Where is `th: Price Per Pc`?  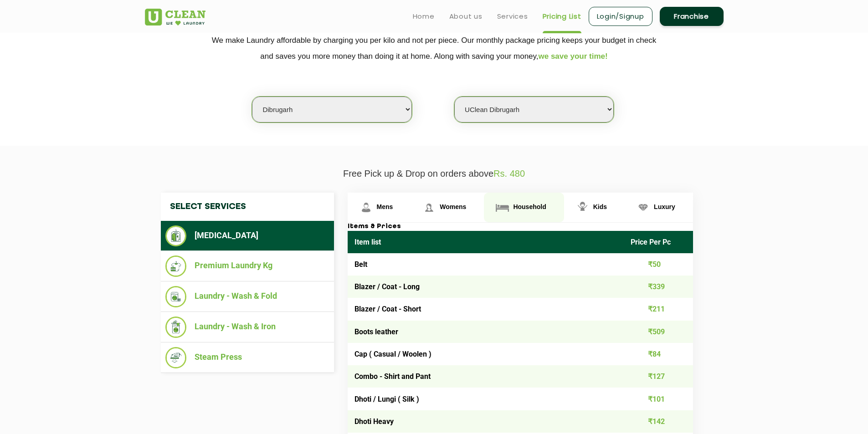
th: Price Per Pc is located at coordinates (658, 242).